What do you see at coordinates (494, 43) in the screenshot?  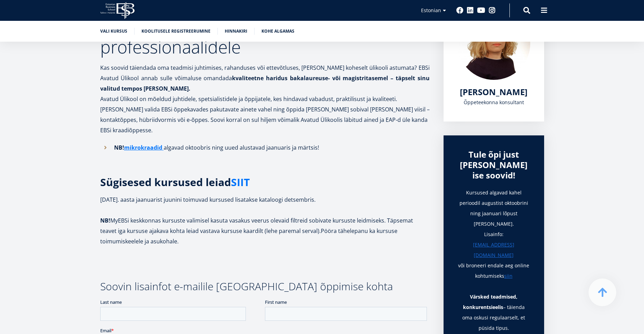 I see `img: Kadri Osula Learning Journey Advisor` at bounding box center [494, 43].